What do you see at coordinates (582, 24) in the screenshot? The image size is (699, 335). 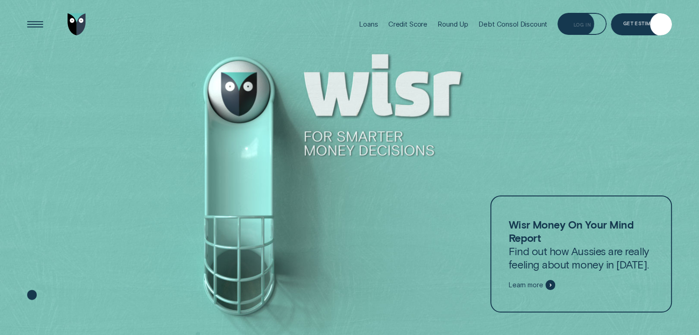 I see `button: Log in` at bounding box center [582, 24].